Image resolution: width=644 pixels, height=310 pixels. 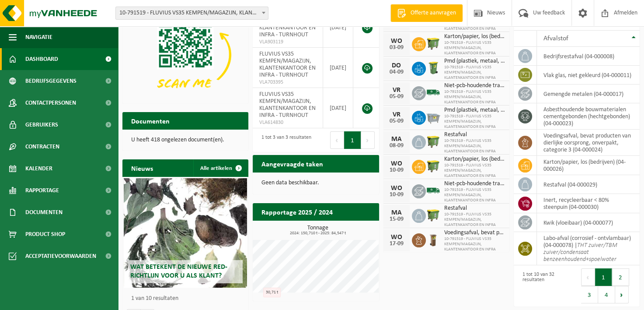 I want to click on span: Navigatie, so click(x=39, y=37).